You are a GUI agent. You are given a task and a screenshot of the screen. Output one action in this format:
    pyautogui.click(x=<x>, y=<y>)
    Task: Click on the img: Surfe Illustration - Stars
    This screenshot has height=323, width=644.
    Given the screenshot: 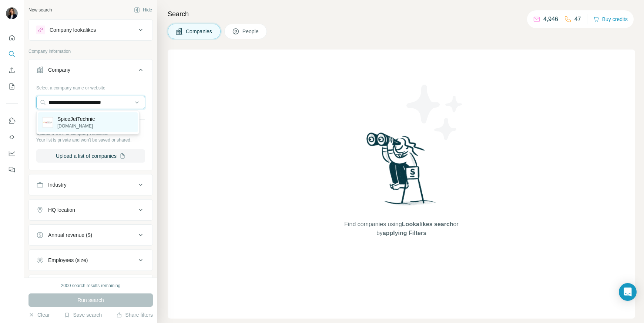 What is the action you would take?
    pyautogui.click(x=435, y=113)
    